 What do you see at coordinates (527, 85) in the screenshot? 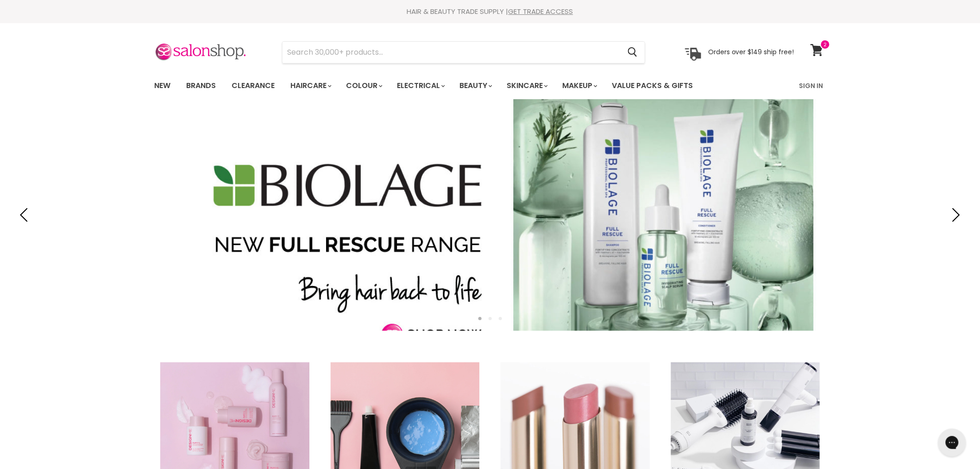
I see `a: Skincare` at bounding box center [527, 85].